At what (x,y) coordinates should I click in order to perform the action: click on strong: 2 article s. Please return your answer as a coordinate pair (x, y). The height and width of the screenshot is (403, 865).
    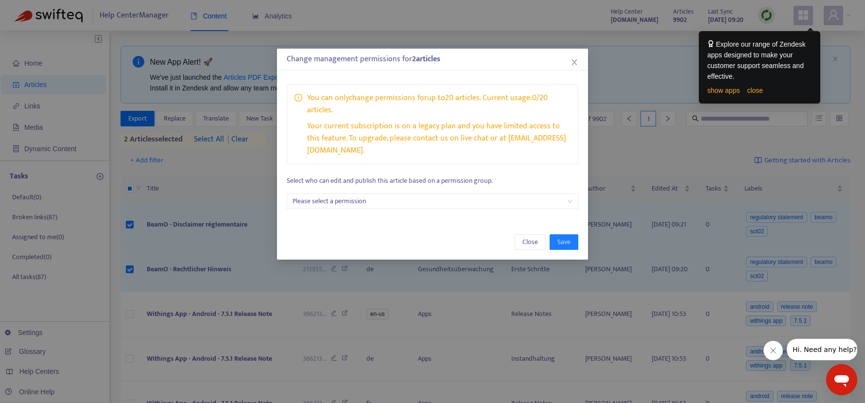
    Looking at the image, I should click on (426, 59).